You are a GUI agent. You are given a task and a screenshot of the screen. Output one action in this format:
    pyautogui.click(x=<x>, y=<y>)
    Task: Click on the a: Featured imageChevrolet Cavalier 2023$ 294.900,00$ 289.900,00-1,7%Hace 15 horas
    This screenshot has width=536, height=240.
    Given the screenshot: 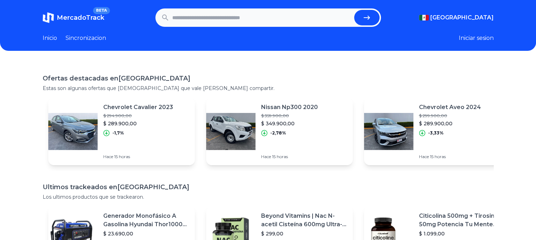 What is the action you would take?
    pyautogui.click(x=122, y=131)
    